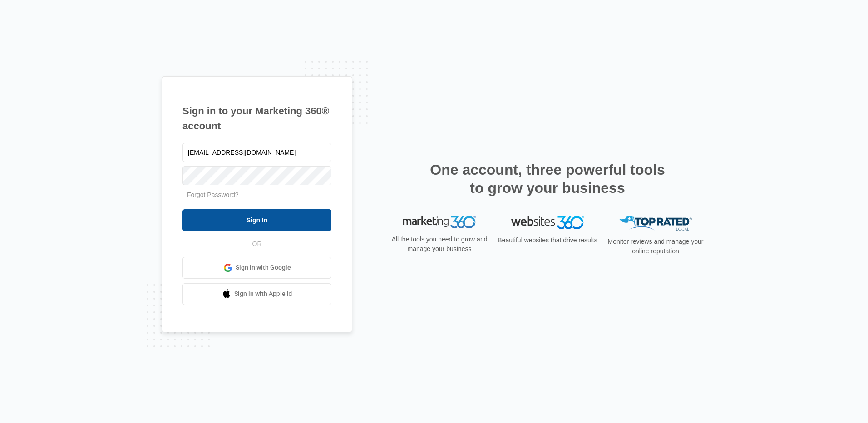 The height and width of the screenshot is (423, 868). What do you see at coordinates (257, 153) in the screenshot?
I see `input: Email` at bounding box center [257, 153].